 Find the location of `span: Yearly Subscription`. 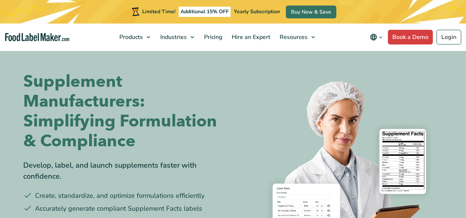

span: Yearly Subscription is located at coordinates (257, 11).